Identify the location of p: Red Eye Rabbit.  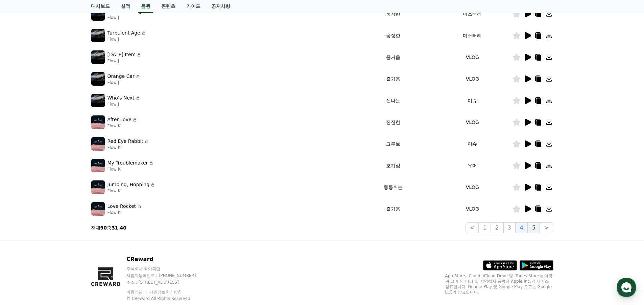
(126, 141).